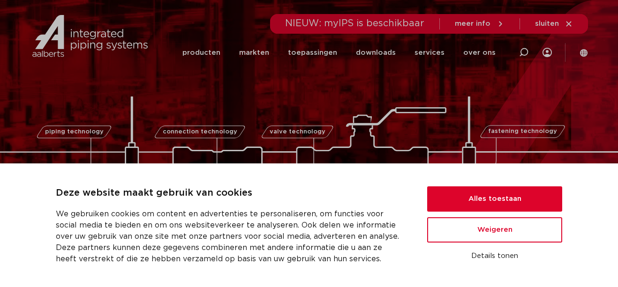  I want to click on a: toepassingen, so click(312, 53).